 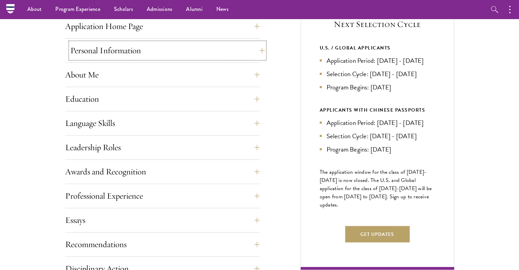 I want to click on div: U.S. / GLOBAL APPLICANTS, so click(x=377, y=48).